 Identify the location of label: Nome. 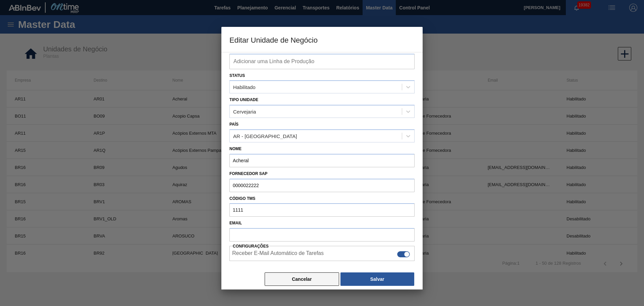
(322, 149).